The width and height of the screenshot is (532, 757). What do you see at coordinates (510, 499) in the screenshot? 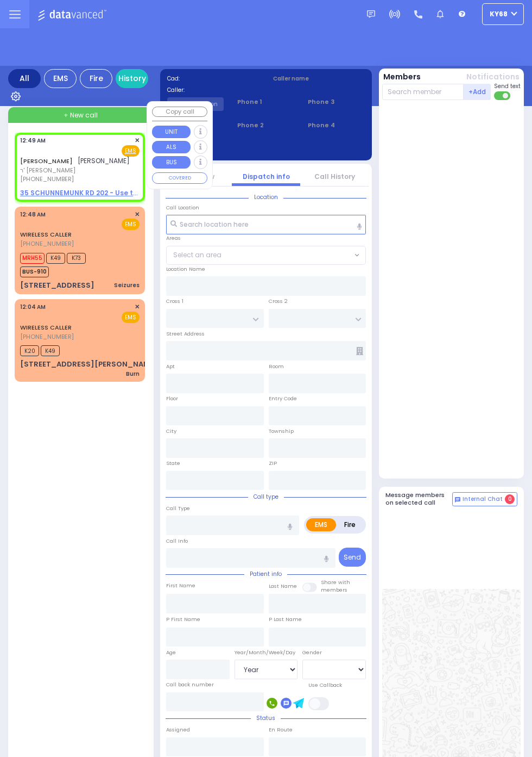
I see `span: 0` at bounding box center [510, 499].